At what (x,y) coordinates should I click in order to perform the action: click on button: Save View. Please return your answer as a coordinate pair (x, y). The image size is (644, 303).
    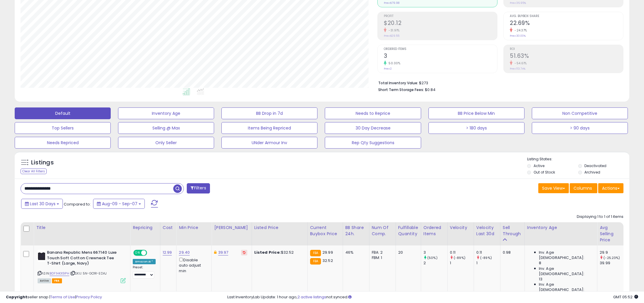
    Looking at the image, I should click on (553, 188).